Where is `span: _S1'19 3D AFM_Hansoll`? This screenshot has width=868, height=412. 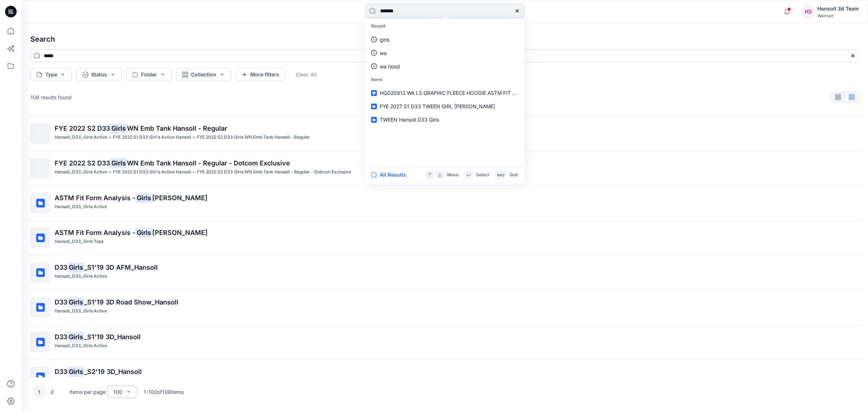
span: _S1'19 3D AFM_Hansoll is located at coordinates (121, 267).